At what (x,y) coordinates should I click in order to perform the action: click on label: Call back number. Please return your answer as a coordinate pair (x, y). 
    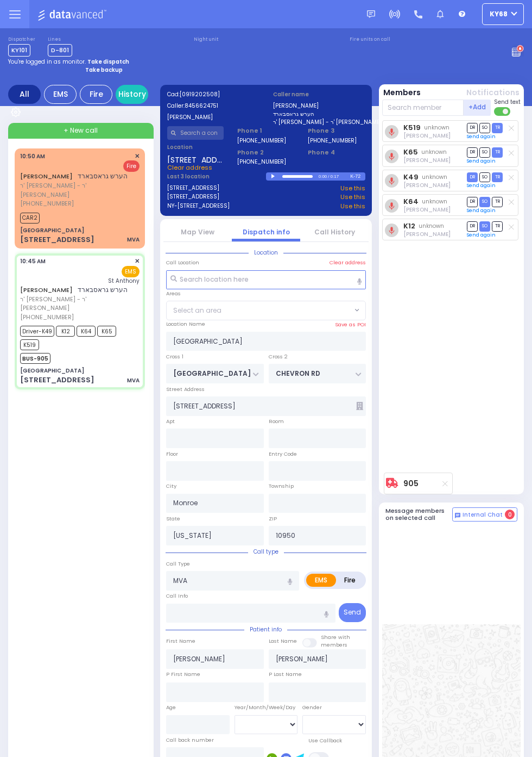
    Looking at the image, I should click on (190, 740).